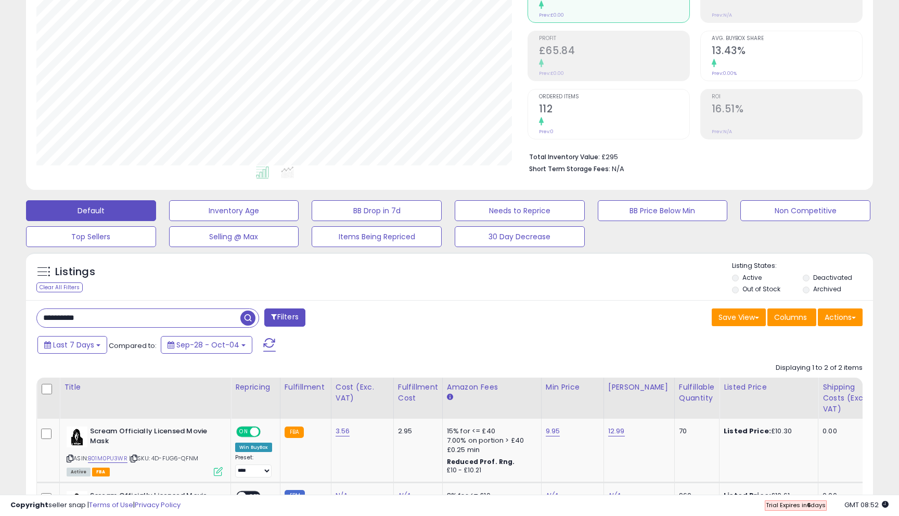  What do you see at coordinates (29, 505) in the screenshot?
I see `strong: Copyright` at bounding box center [29, 505].